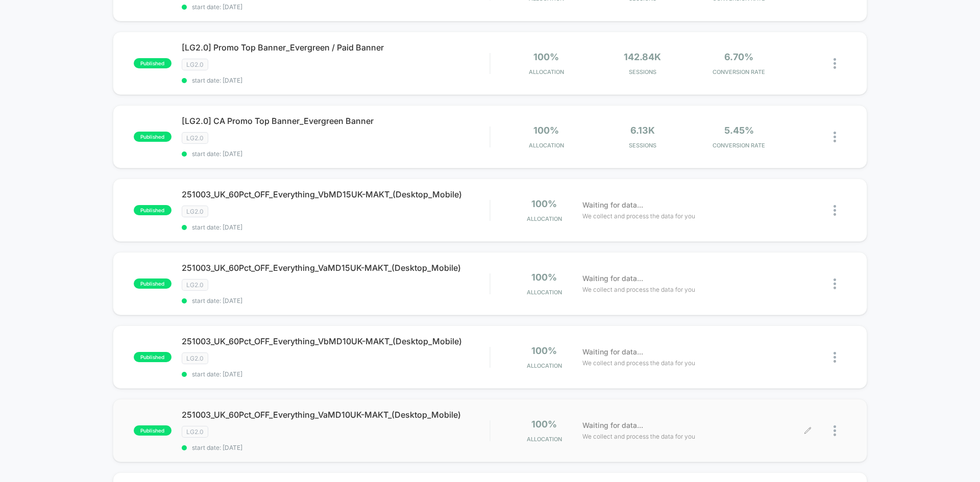 Image resolution: width=980 pixels, height=482 pixels. Describe the element at coordinates (739, 130) in the screenshot. I see `span: 5.45%` at that location.